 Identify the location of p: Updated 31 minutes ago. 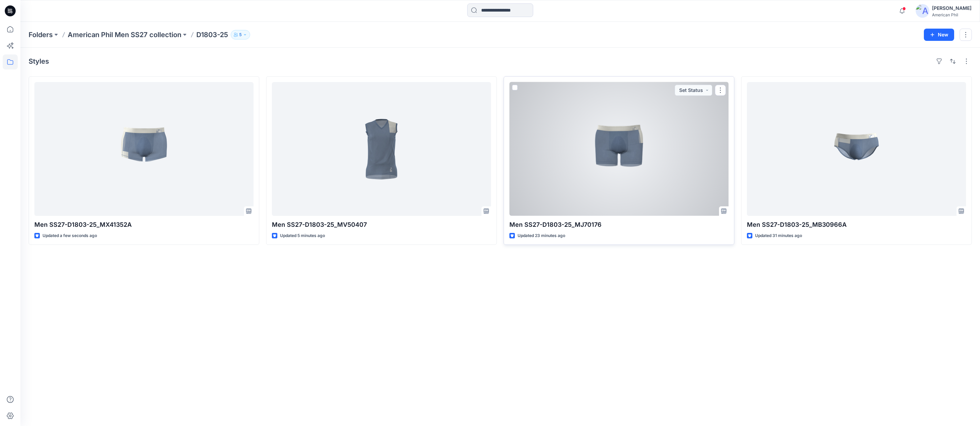
(779, 236).